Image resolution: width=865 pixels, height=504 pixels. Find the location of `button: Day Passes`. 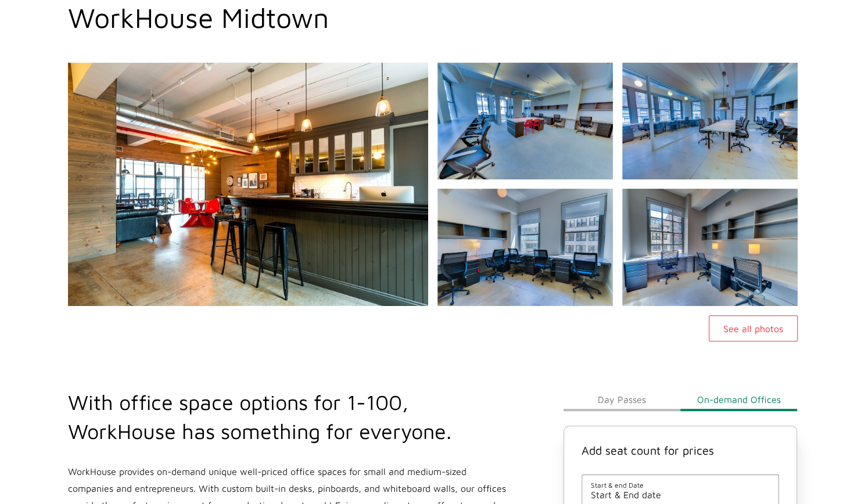

button: Day Passes is located at coordinates (621, 400).